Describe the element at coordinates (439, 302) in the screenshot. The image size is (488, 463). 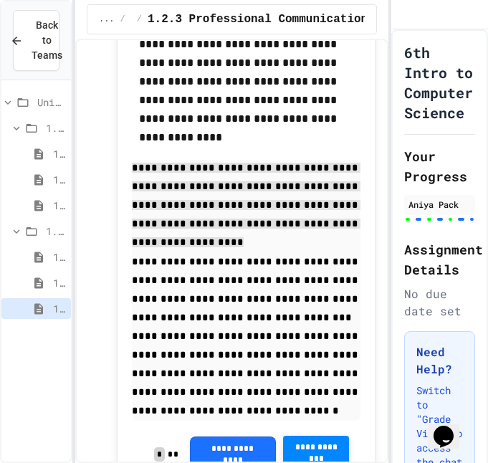
I see `div: No due date set` at that location.